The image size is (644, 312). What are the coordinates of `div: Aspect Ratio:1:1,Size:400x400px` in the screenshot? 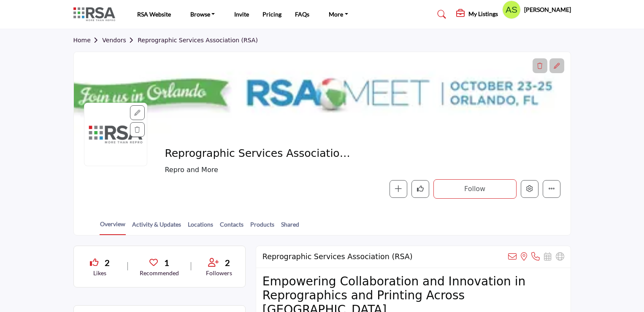 It's located at (137, 112).